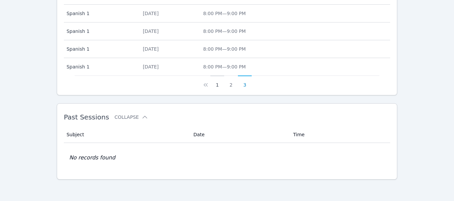  Describe the element at coordinates (86, 117) in the screenshot. I see `span: Past Sessions` at that location.